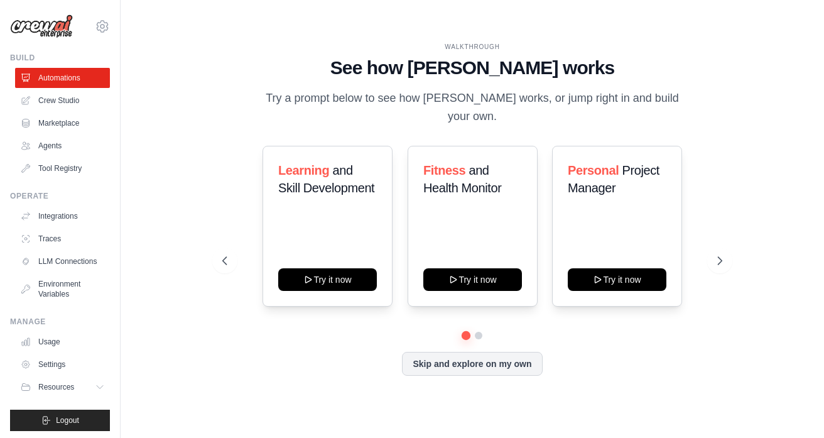  What do you see at coordinates (593, 170) in the screenshot?
I see `span: Personal` at bounding box center [593, 170].